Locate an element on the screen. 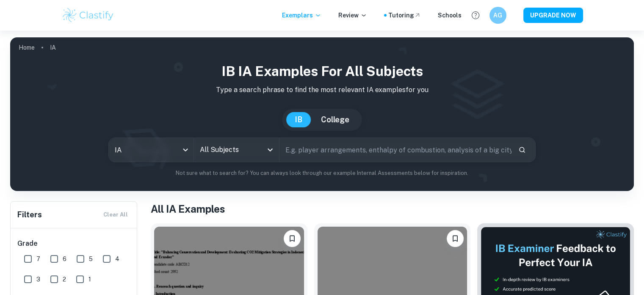 The image size is (644, 295). p: Not sure what to search for? You can always look through our example Internal Assessments below f... is located at coordinates (322, 173).